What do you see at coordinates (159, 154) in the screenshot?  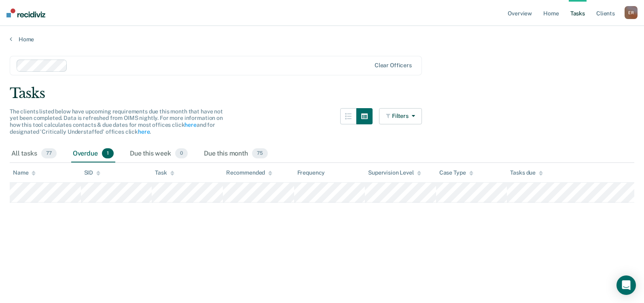 I see `div: Due this week0` at bounding box center [159, 154].